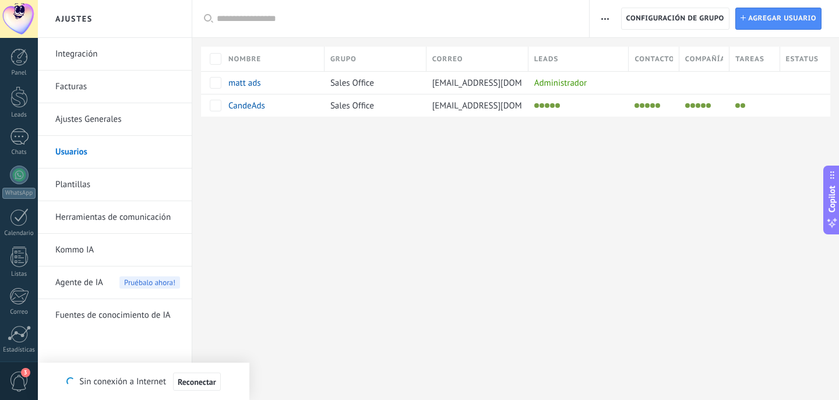 The width and height of the screenshot is (839, 400). Describe the element at coordinates (19, 152) in the screenshot. I see `div: Chats` at that location.